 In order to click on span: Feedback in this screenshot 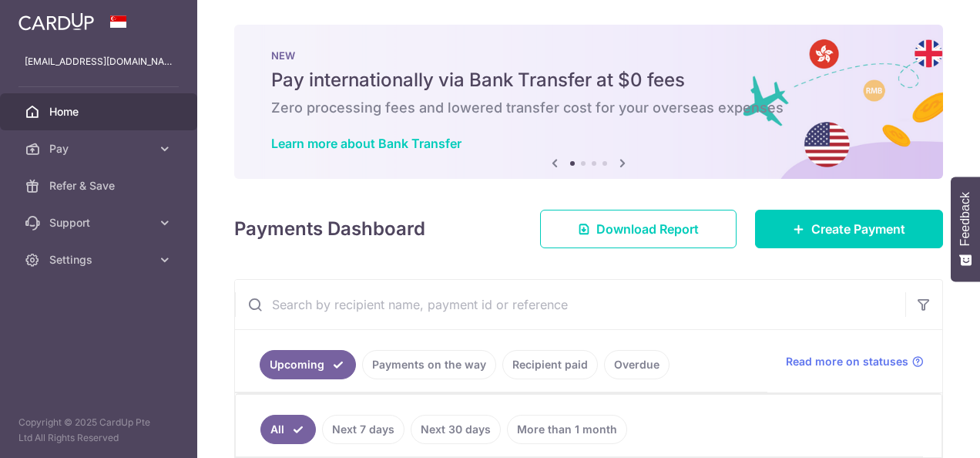, I will do `click(965, 219)`.